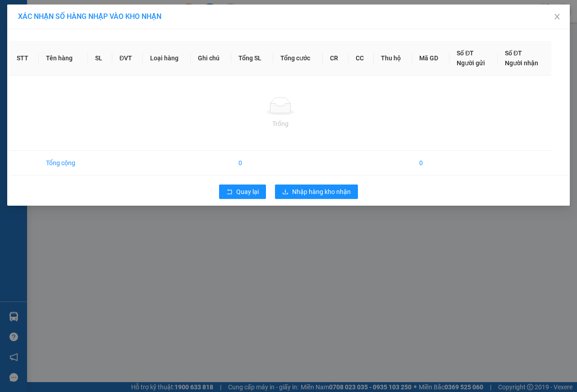  I want to click on th: CR, so click(335, 58).